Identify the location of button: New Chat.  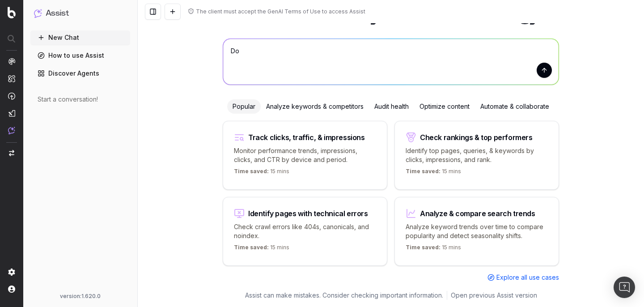
(80, 38).